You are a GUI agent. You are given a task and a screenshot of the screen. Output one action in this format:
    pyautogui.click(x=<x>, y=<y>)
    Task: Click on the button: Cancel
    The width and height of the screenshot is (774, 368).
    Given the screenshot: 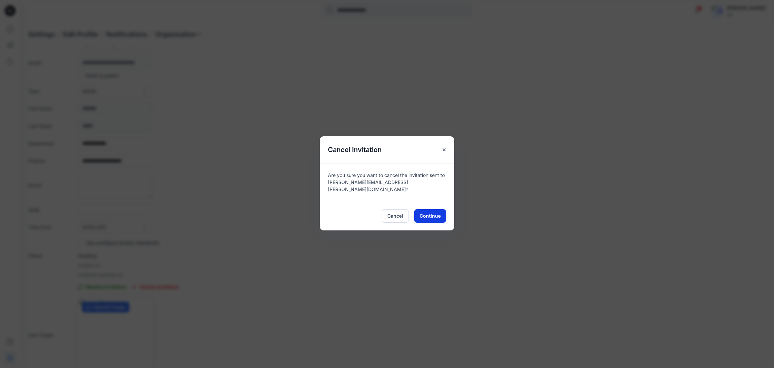 What is the action you would take?
    pyautogui.click(x=395, y=216)
    